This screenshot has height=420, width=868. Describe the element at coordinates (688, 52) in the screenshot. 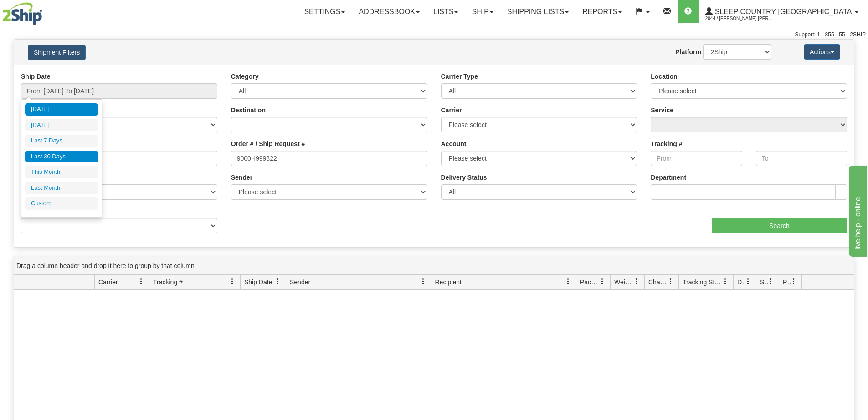

I see `label: Platform` at that location.